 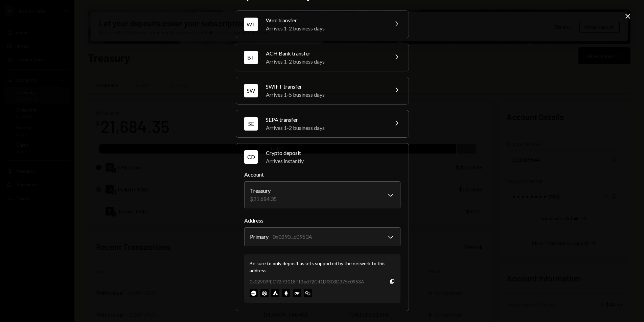 I want to click on div: Crypto deposit, so click(x=333, y=153).